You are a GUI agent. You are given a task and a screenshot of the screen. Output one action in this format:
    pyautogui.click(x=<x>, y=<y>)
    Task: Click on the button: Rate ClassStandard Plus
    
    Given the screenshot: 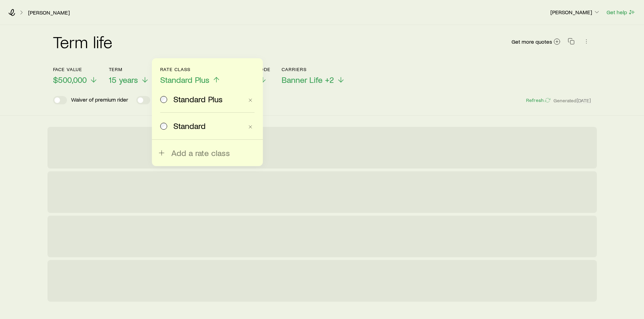 What is the action you would take?
    pyautogui.click(x=190, y=76)
    